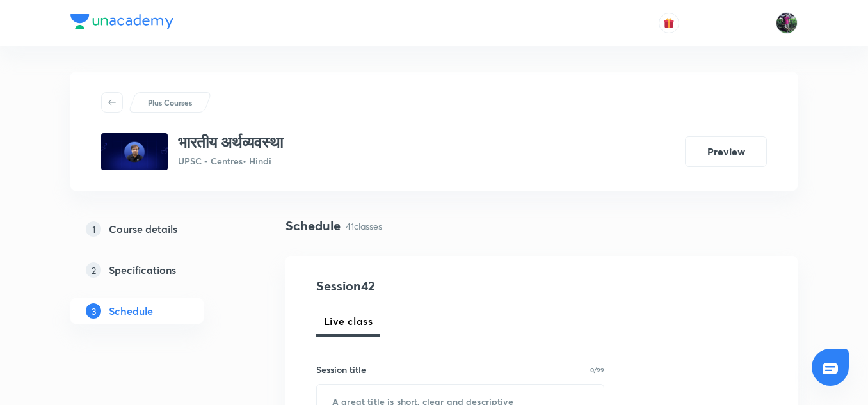  I want to click on a: Company Logo, so click(121, 23).